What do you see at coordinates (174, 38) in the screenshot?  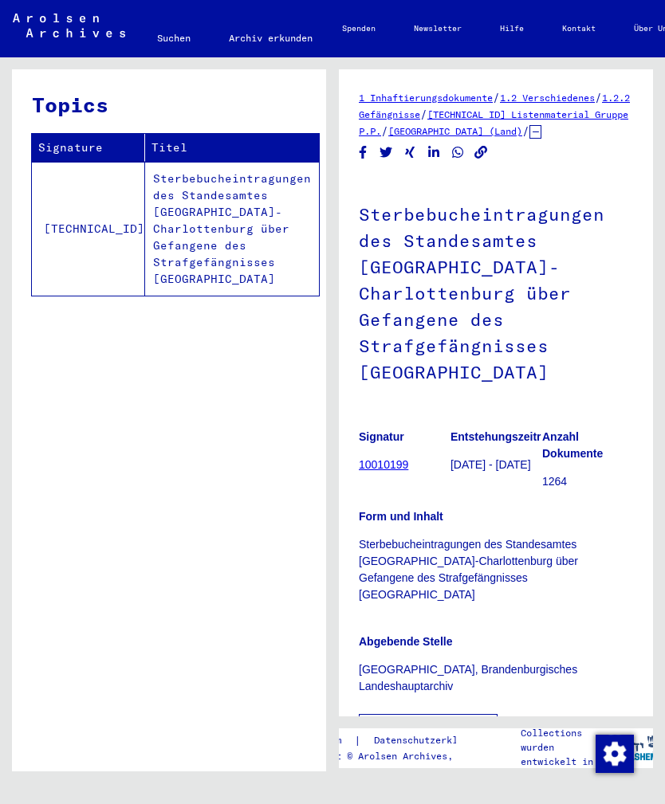 I see `a: Suchen` at bounding box center [174, 38].